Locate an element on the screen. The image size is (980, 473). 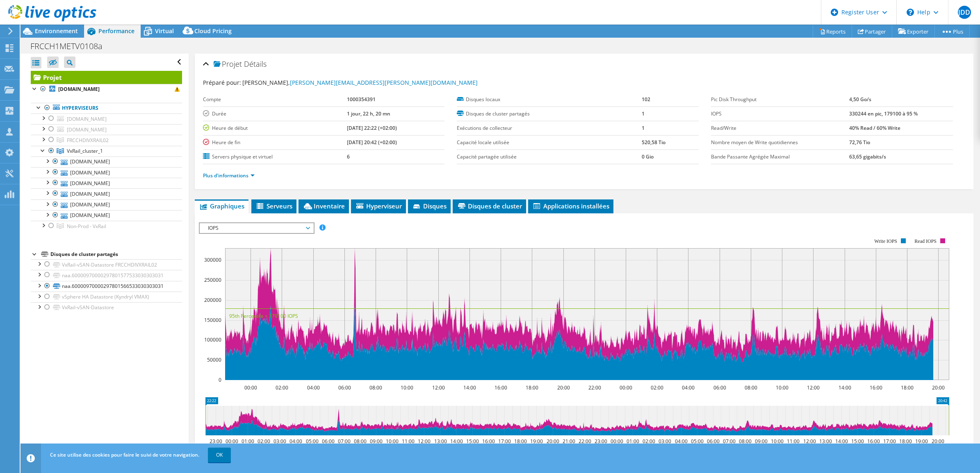
text: 95th Percentile = 179100 IOPS is located at coordinates (263, 316).